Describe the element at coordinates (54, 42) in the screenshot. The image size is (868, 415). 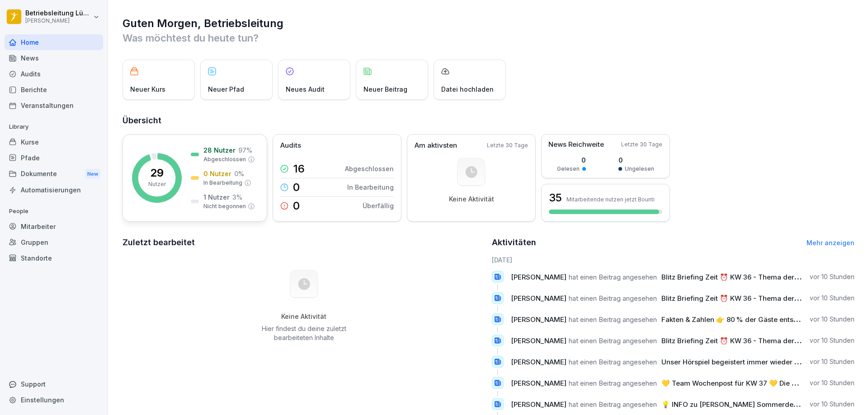
I see `a: Home` at that location.